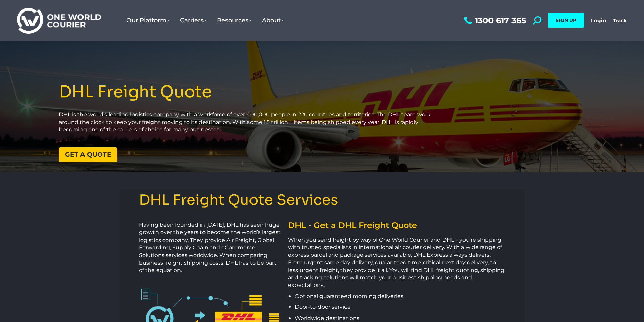  What do you see at coordinates (396, 262) in the screenshot?
I see `p: When you send freight by way of One World Courier and DHL – you’re shipping with trusted speciali...` at bounding box center [396, 262].